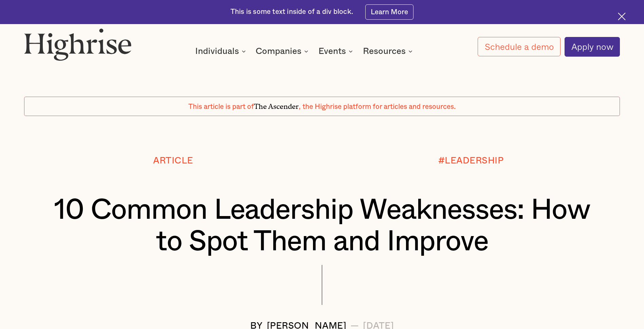 This screenshot has width=644, height=329. I want to click on span: , the Highrise platform for articles and resources., so click(377, 106).